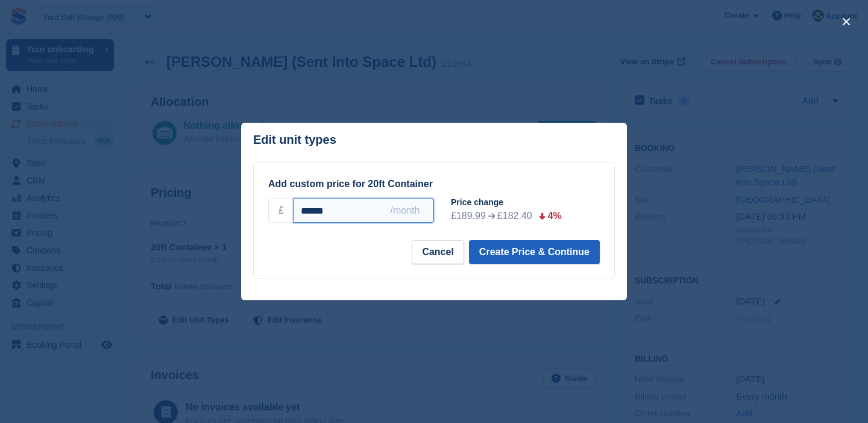  Describe the element at coordinates (534, 253) in the screenshot. I see `button: Create Price & Continue` at that location.